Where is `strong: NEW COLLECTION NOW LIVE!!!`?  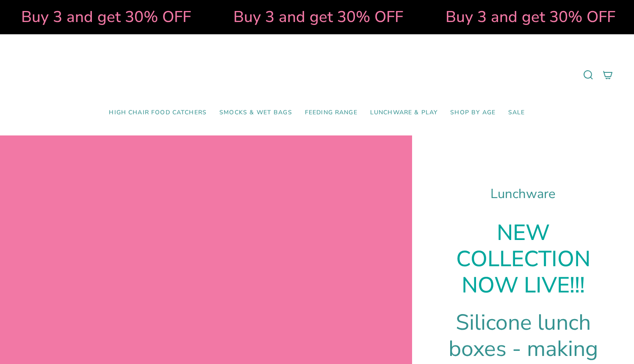
strong: NEW COLLECTION NOW LIVE!!! is located at coordinates (523, 259).